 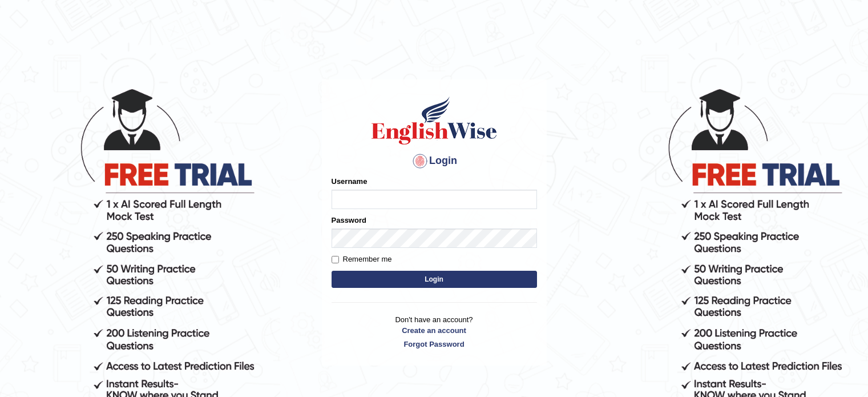 I want to click on a: Forgot Password, so click(x=435, y=344).